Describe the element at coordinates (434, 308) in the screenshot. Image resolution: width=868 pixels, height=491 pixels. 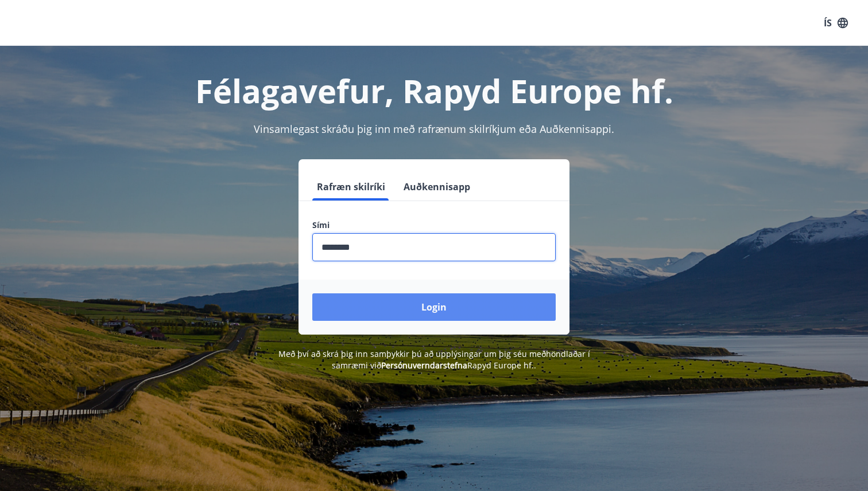
I see `button: Login` at that location.